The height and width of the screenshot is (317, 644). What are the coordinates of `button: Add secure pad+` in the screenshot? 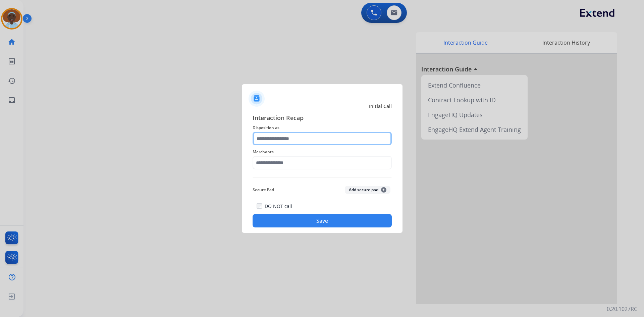 It's located at (368, 190).